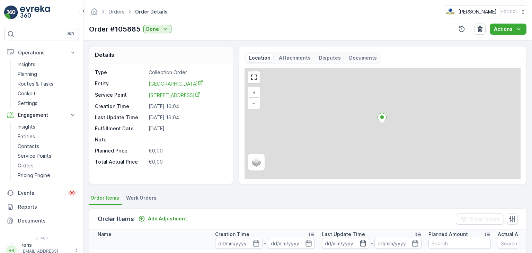 The width and height of the screenshot is (532, 253). I want to click on a: Routes & Tasks, so click(47, 84).